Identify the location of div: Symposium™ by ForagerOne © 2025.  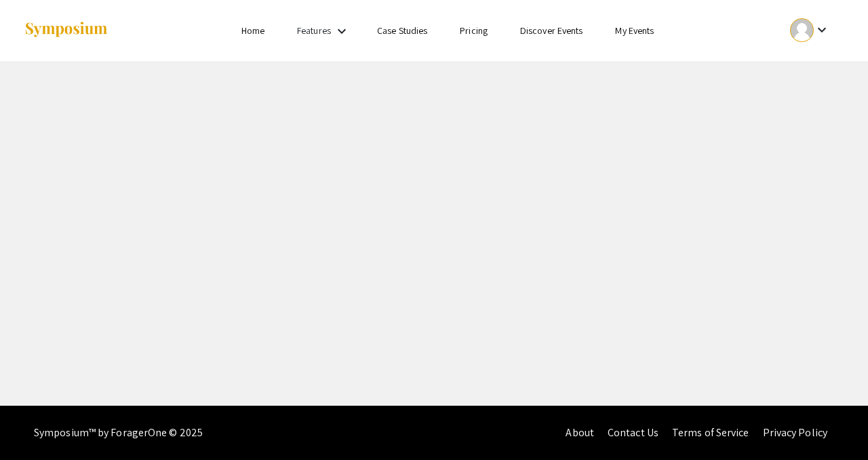
(118, 433).